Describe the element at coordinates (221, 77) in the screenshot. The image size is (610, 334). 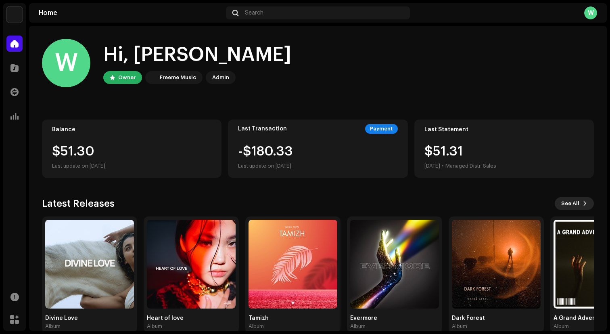
I see `div: Admin` at that location.